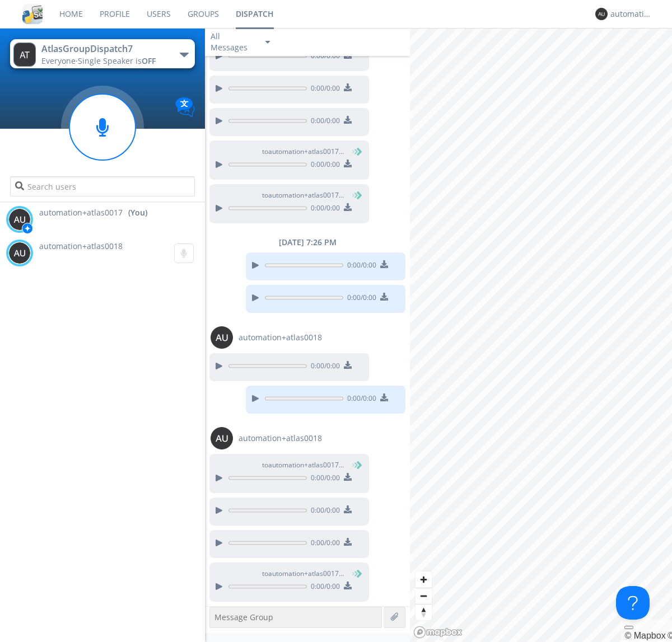 This screenshot has width=672, height=642. Describe the element at coordinates (116, 61) in the screenshot. I see `span: Single Speaker is` at that location.